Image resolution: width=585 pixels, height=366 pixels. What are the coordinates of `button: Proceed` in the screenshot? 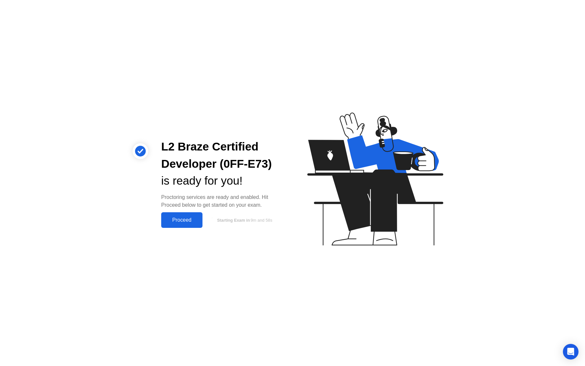 It's located at (182, 220).